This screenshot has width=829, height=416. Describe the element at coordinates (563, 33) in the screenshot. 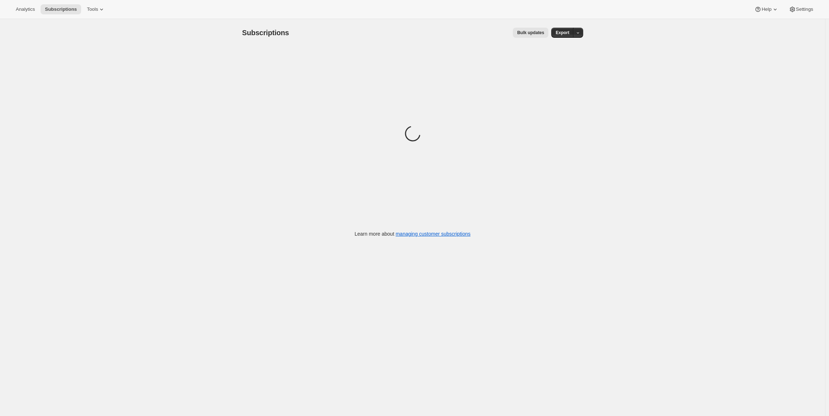

I see `button: Export` at that location.